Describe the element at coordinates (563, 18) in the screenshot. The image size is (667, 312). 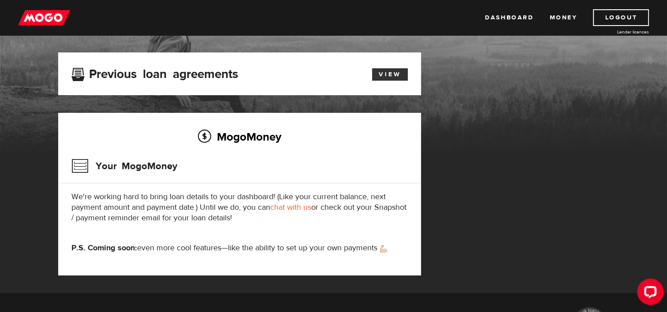
I see `a: Money` at that location.